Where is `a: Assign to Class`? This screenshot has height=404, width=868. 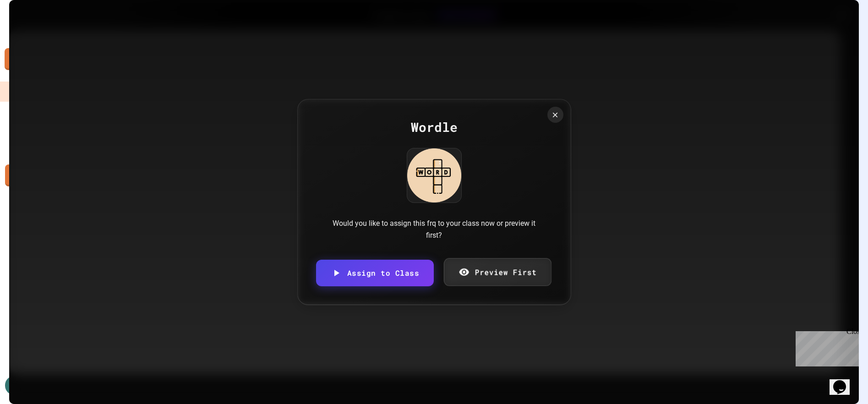
a: Assign to Class is located at coordinates (375, 273).